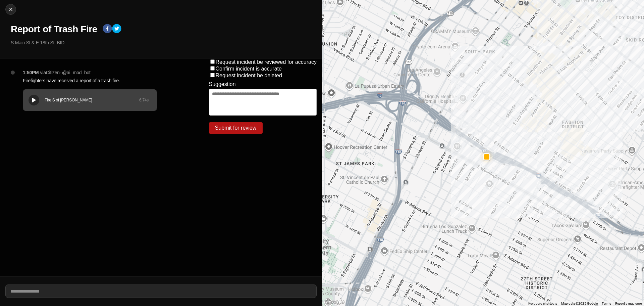 The height and width of the screenshot is (306, 644). I want to click on a: Terms (opens in new tab), so click(607, 303).